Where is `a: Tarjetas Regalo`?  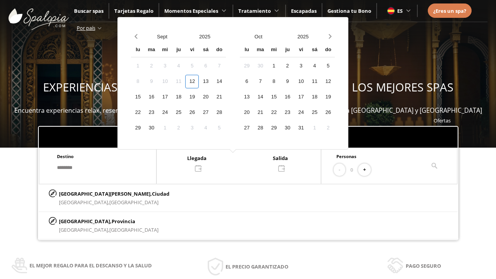 a: Tarjetas Regalo is located at coordinates (134, 11).